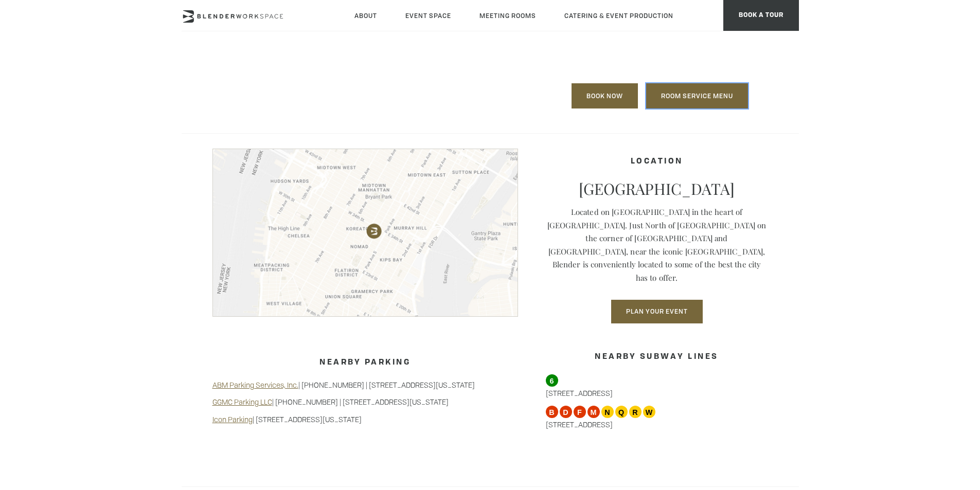  Describe the element at coordinates (657, 311) in the screenshot. I see `button: Plan Your Event` at that location.